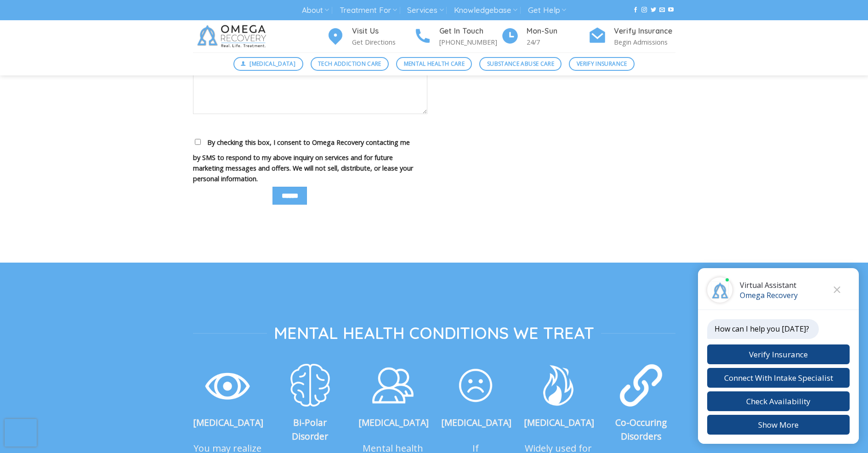 The width and height of the screenshot is (868, 453). What do you see at coordinates (645, 10) in the screenshot?
I see `a: Follow on Instagram` at bounding box center [645, 10].